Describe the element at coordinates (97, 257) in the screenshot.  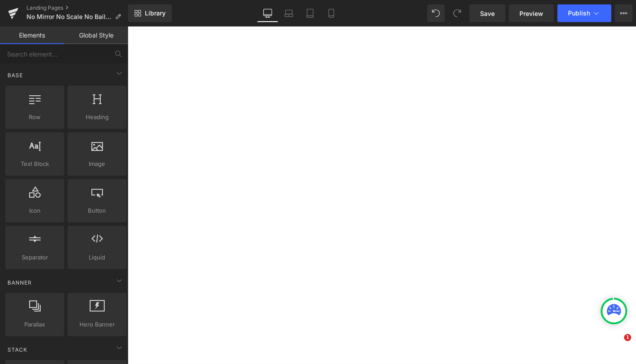
I see `span: Liquid` at that location.